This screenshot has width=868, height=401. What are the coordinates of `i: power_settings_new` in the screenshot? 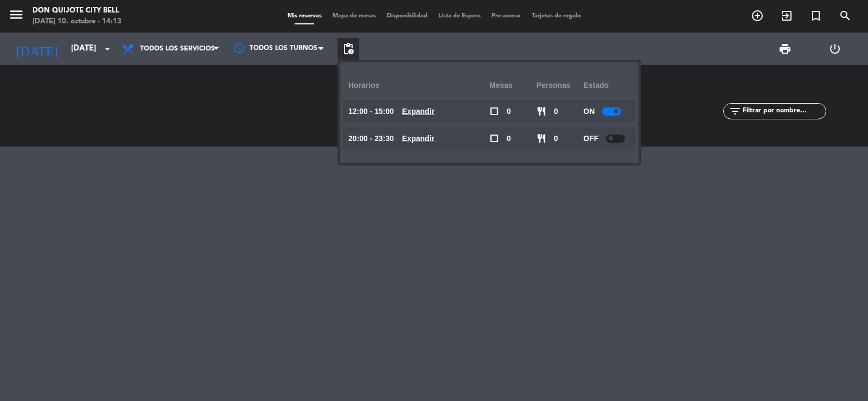 It's located at (834, 49).